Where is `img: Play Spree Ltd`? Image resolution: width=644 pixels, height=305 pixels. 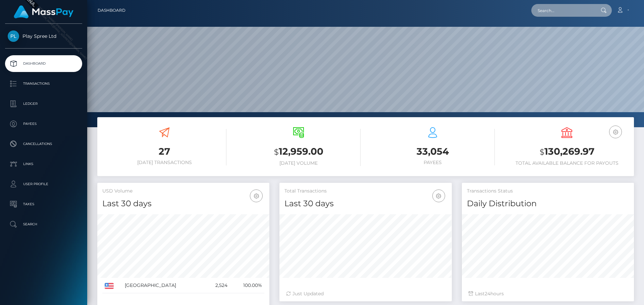 img: Play Spree Ltd is located at coordinates (13, 36).